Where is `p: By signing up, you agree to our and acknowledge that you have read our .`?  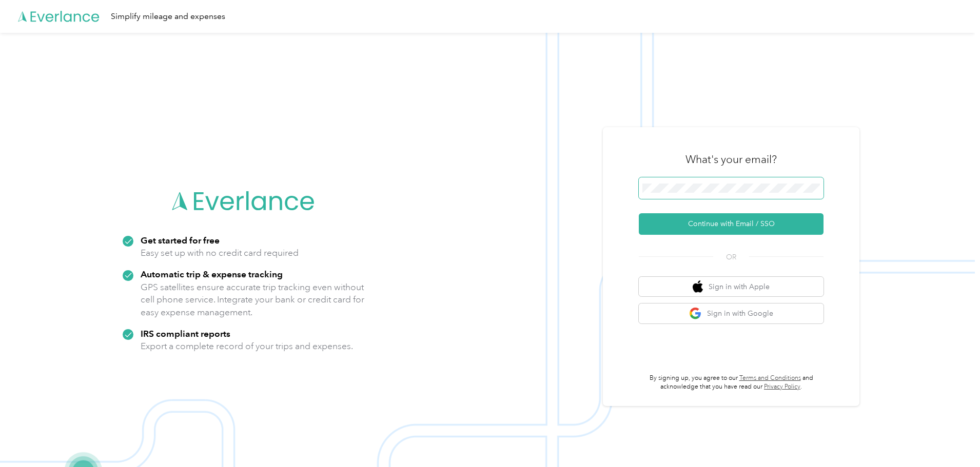 p: By signing up, you agree to our and acknowledge that you have read our . is located at coordinates (731, 383).